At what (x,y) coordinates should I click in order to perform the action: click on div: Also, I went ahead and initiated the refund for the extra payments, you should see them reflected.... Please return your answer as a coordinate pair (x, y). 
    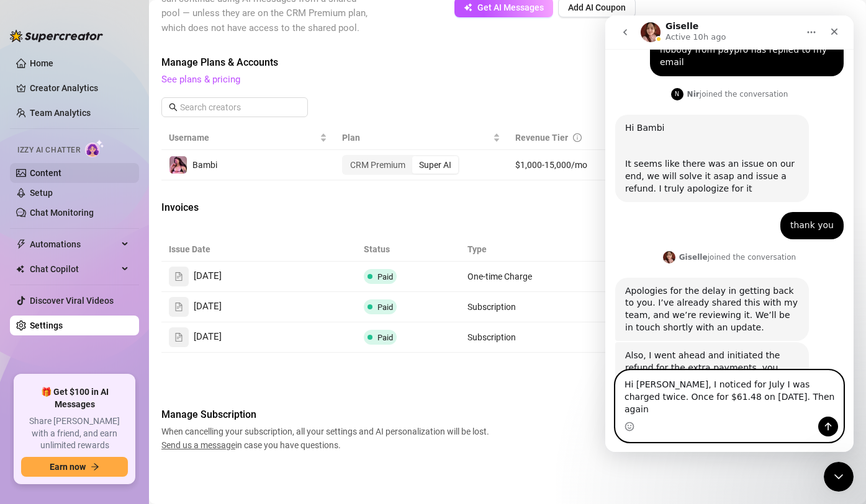
    Looking at the image, I should click on (107, 359).